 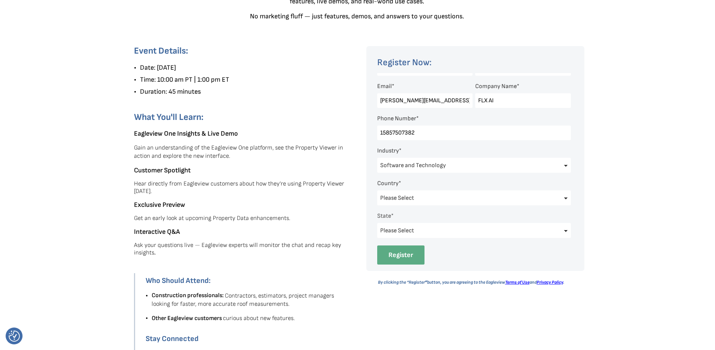 What do you see at coordinates (237, 249) in the screenshot?
I see `span: Ask your questions live — Eagleview experts will monitor the chat and recap key insights` at bounding box center [237, 249].